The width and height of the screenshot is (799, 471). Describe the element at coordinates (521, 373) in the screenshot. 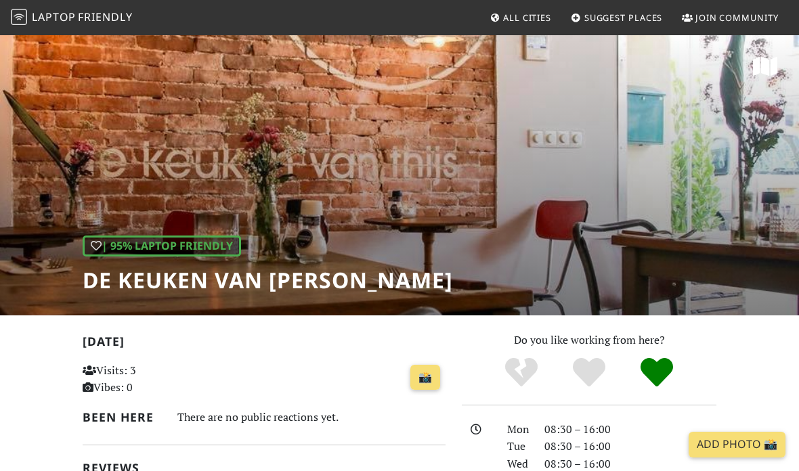

I see `div: No` at that location.